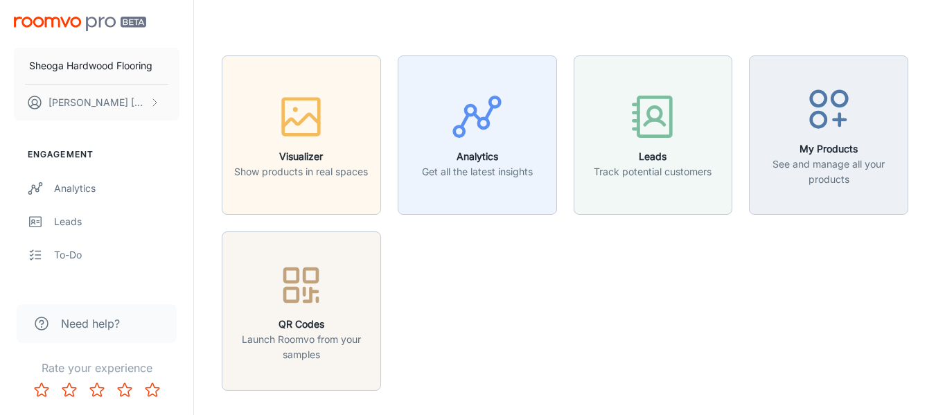 The height and width of the screenshot is (415, 936). I want to click on span: Need help?, so click(90, 324).